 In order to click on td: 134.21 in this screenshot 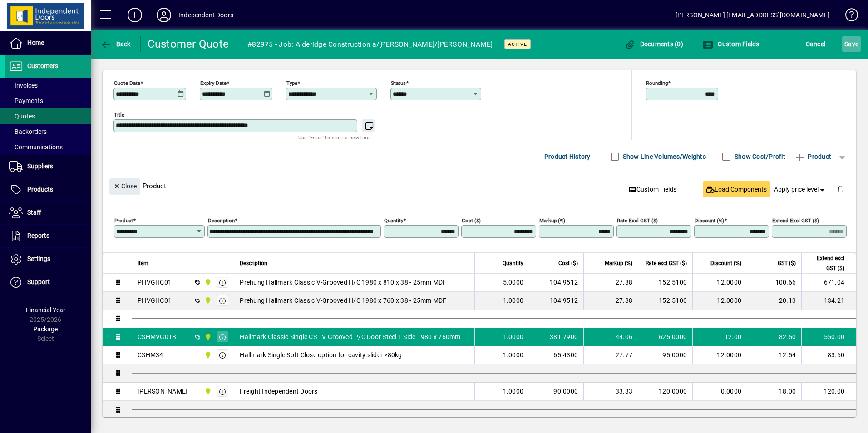, I will do `click(829, 301)`.